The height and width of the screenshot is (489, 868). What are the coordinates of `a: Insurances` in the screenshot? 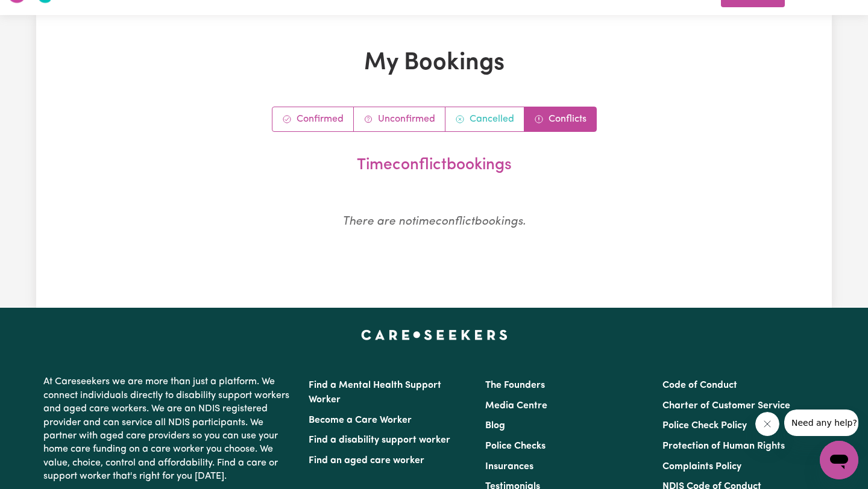 It's located at (509, 467).